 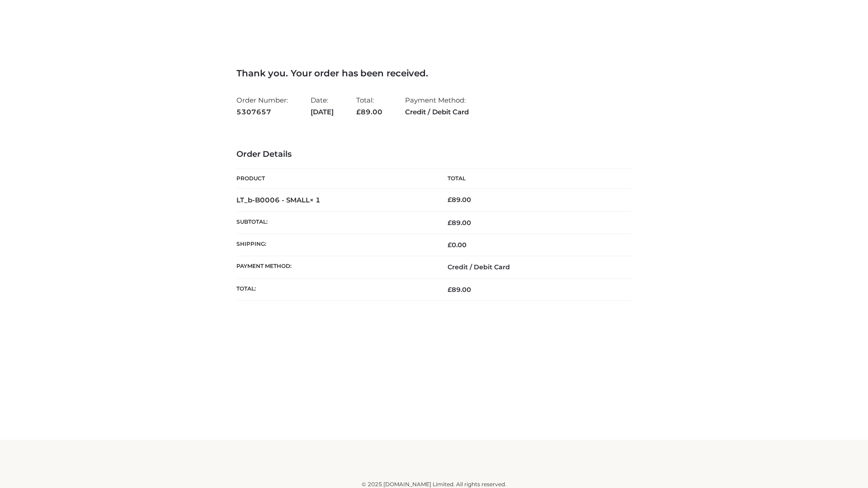 I want to click on li: Order Number:, so click(x=262, y=106).